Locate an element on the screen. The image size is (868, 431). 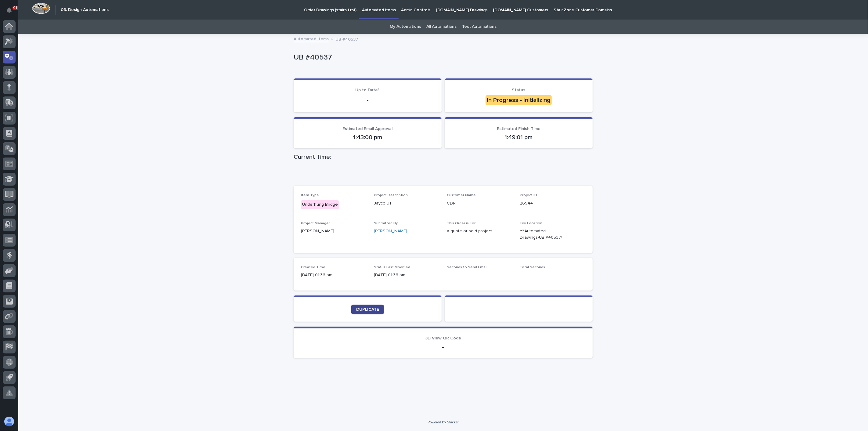
p: Jayco 91 is located at coordinates (406, 204).